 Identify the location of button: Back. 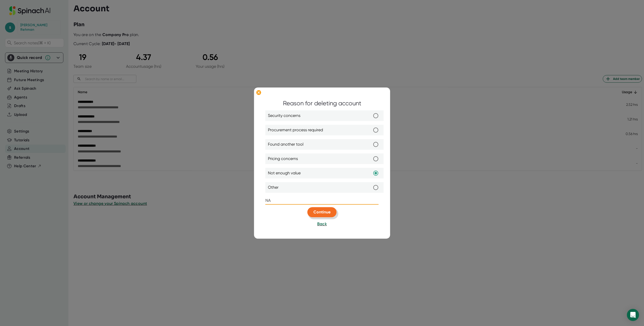
(322, 224).